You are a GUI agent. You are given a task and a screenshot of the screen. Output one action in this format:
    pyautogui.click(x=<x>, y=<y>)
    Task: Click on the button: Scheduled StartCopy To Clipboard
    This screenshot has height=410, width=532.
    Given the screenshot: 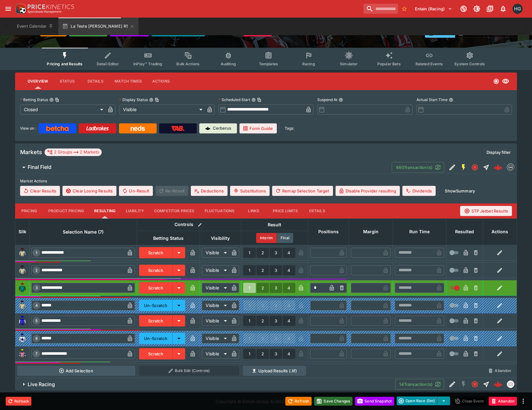 What is the action you would take?
    pyautogui.click(x=254, y=100)
    